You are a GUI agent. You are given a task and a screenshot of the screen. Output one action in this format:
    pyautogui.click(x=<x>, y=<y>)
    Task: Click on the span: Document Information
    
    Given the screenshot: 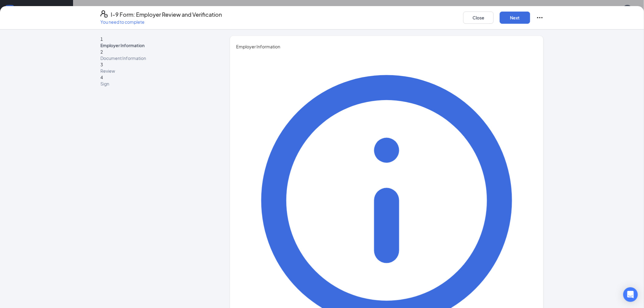 What is the action you would take?
    pyautogui.click(x=156, y=58)
    